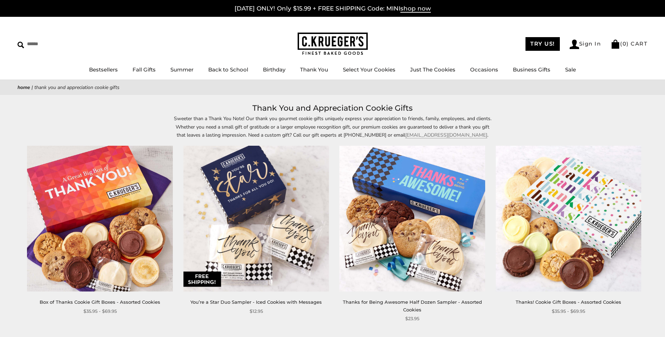  What do you see at coordinates (333, 127) in the screenshot?
I see `p: Sweeter than a Thank You Note! Our thank you gourmet cookie gifts uniquely express your appreciat...` at bounding box center [333, 127].